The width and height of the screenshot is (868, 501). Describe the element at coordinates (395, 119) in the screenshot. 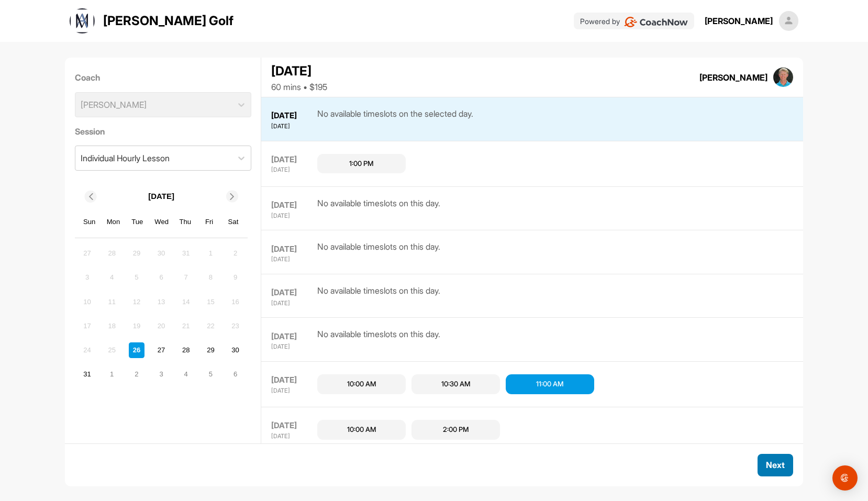

I see `div: No available timeslots on the selected day.` at that location.